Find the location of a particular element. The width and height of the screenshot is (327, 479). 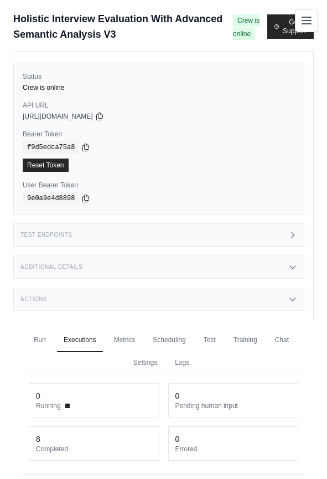

span: Holistic Interview Evaluation With Advanced Semantic Analysis V3 is located at coordinates (120, 27).